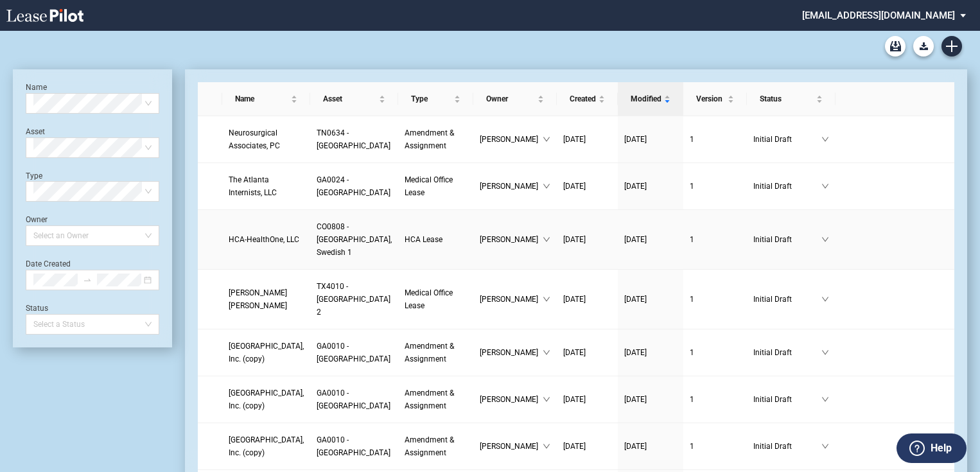 The image size is (980, 472). I want to click on th: Name, so click(266, 99).